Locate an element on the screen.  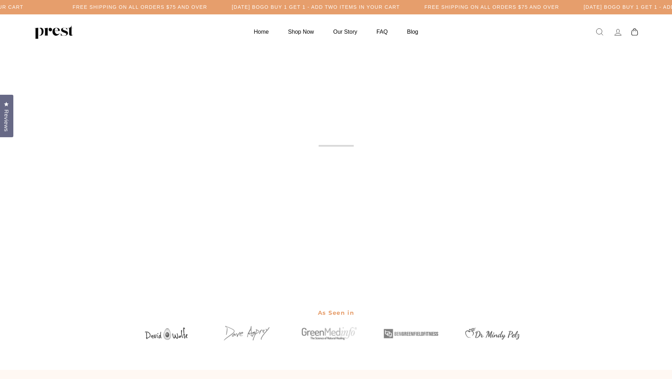
ul: Primary is located at coordinates (336, 32).